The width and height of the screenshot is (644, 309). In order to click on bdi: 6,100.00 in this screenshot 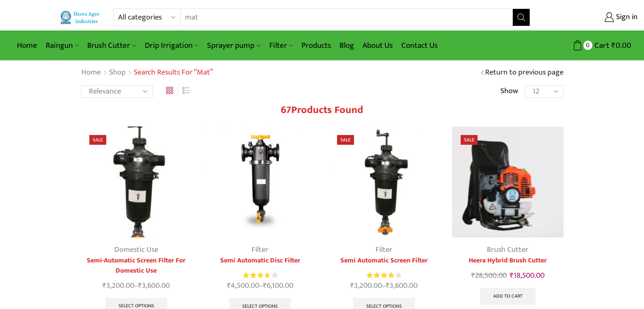, I will do `click(278, 286)`.